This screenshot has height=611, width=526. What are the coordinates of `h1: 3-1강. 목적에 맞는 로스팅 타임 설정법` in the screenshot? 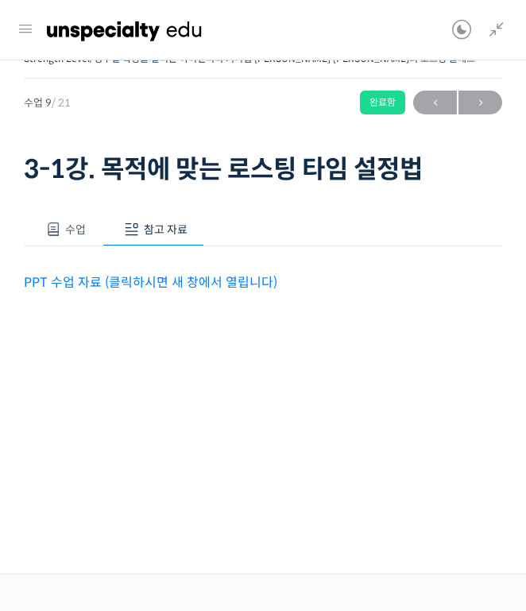 It's located at (263, 169).